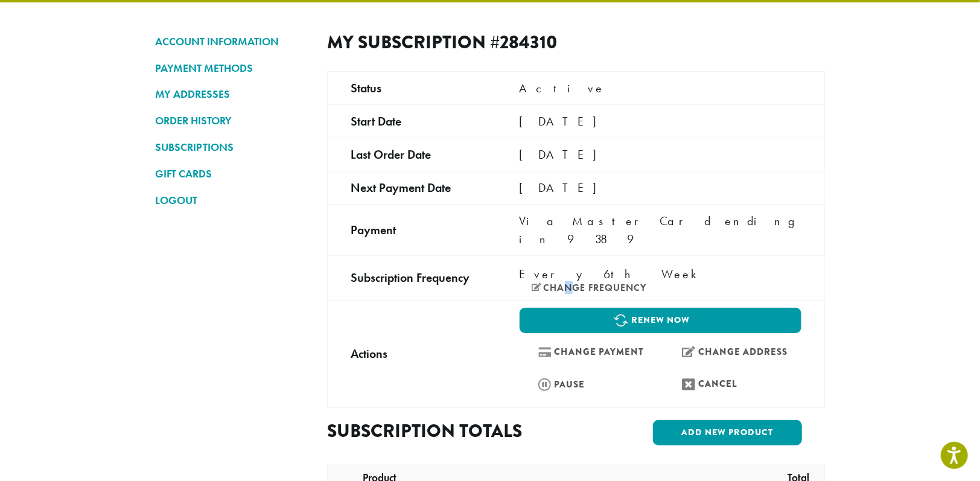 Image resolution: width=980 pixels, height=481 pixels. Describe the element at coordinates (232, 174) in the screenshot. I see `a: GIFT CARDS` at that location.